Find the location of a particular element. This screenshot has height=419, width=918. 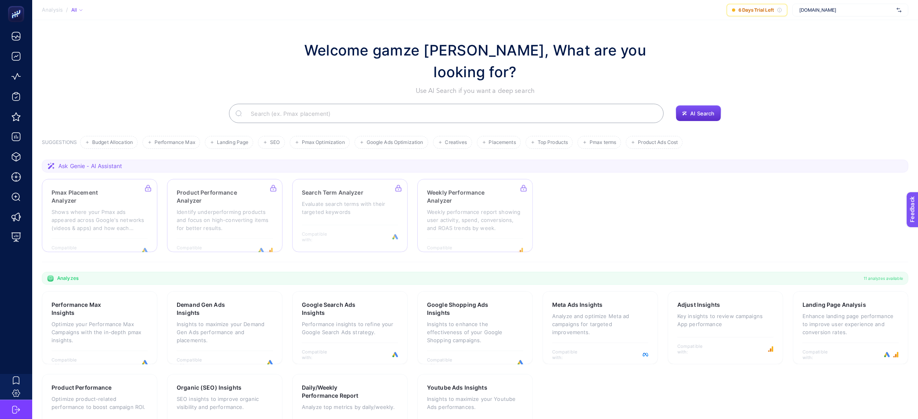

a: Demand Gen Ads InsightsInsights to maximize your Demand Gen Ads performance and placements.Compat... is located at coordinates (225, 328).